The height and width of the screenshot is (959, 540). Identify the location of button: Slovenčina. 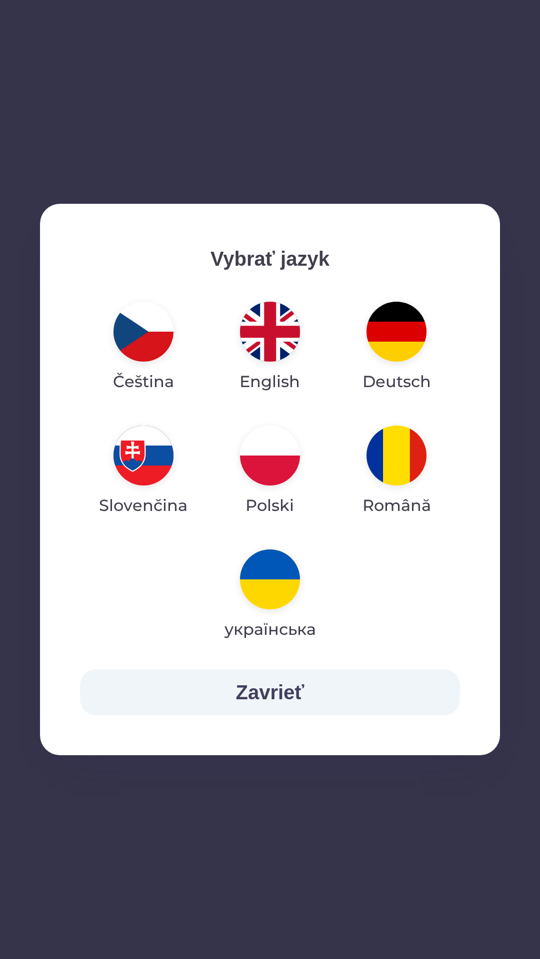
(143, 472).